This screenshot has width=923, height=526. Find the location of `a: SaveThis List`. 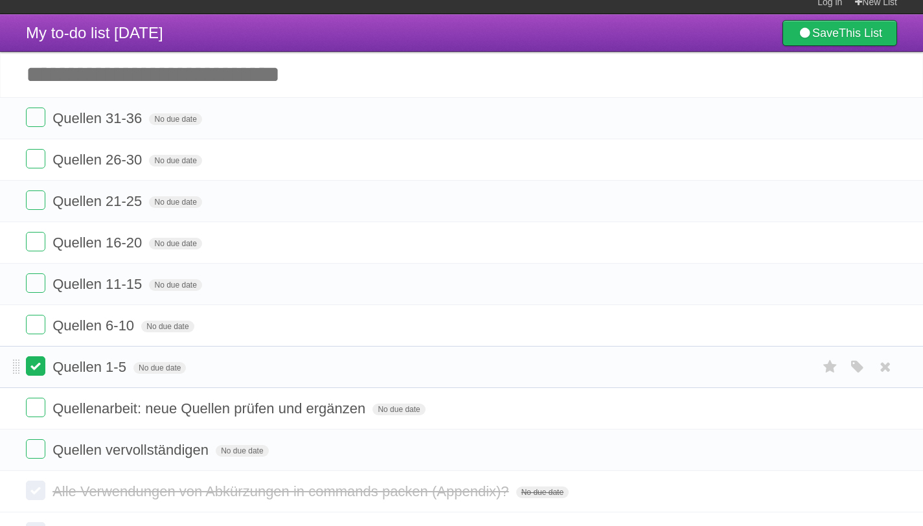

a: SaveThis List is located at coordinates (840, 33).